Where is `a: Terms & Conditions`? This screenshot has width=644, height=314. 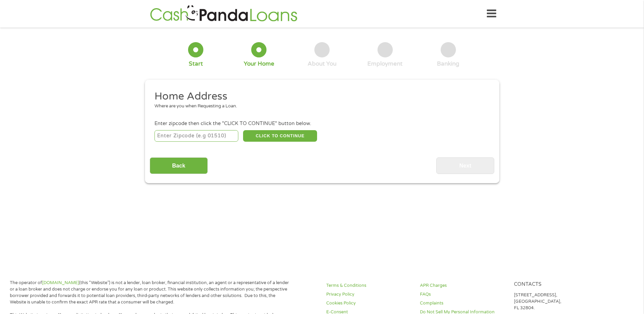
a: Terms & Conditions is located at coordinates (369, 286).